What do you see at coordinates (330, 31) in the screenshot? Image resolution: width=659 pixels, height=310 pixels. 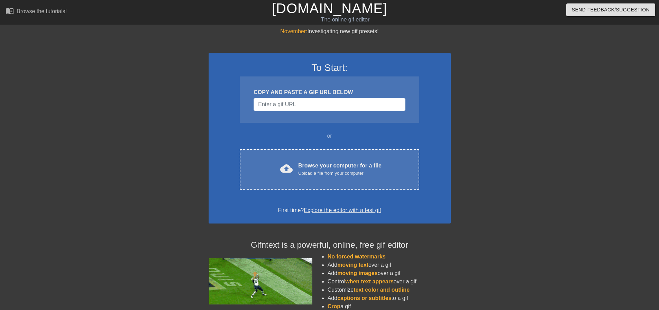 I see `div: Investigating new gif presets!` at bounding box center [330, 31].